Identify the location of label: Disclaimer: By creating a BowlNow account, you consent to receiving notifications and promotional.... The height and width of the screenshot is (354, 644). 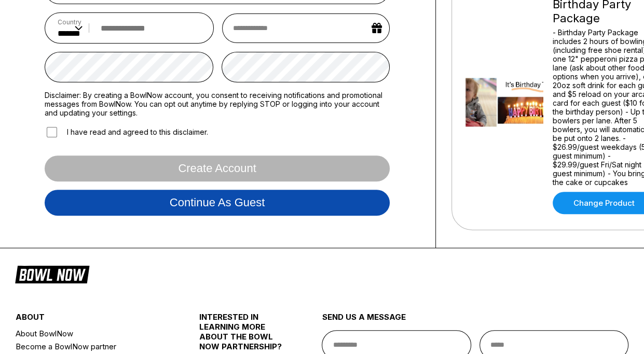
(217, 104).